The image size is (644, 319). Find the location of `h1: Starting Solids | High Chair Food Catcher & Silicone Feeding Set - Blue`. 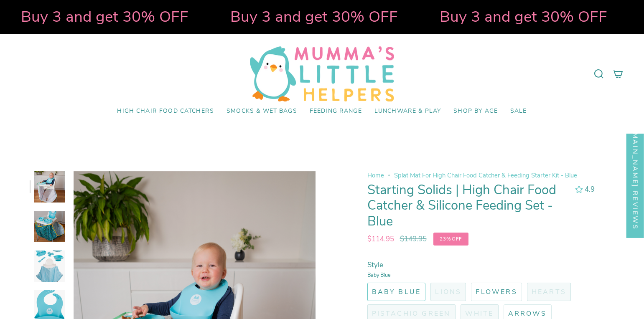

h1: Starting Solids | High Chair Food Catcher & Silicone Feeding Set - Blue is located at coordinates (468, 206).